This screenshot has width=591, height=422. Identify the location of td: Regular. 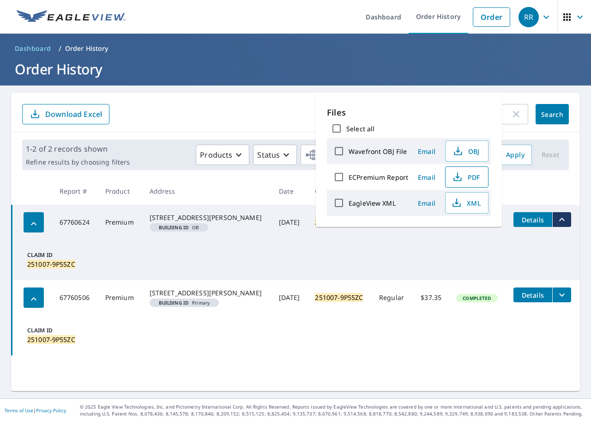
(392, 297).